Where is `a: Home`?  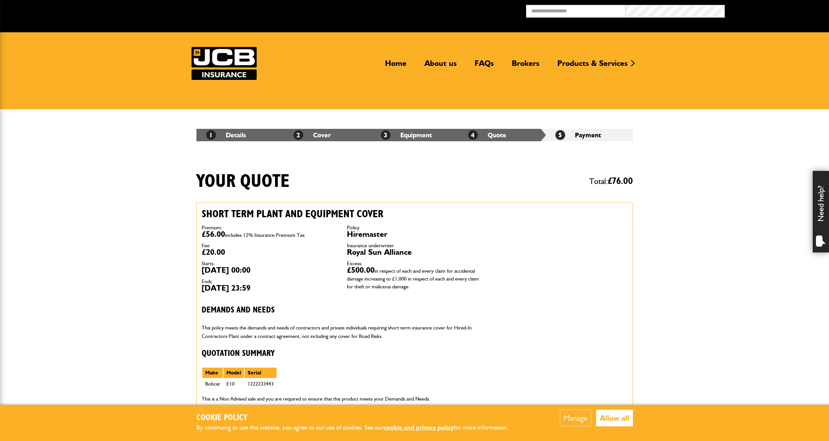
a: Home is located at coordinates (396, 66).